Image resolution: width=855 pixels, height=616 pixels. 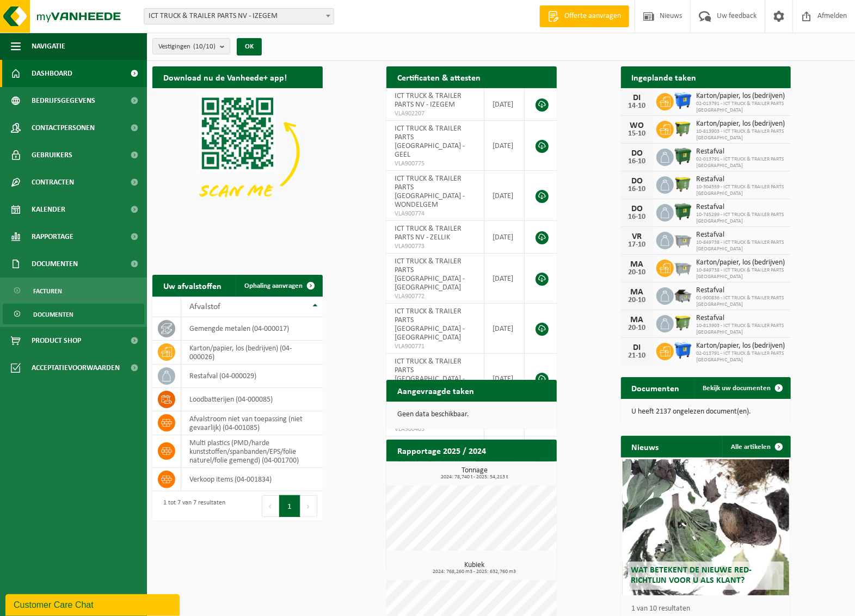 What do you see at coordinates (584, 17) in the screenshot?
I see `a: Offerte aanvragen` at bounding box center [584, 17].